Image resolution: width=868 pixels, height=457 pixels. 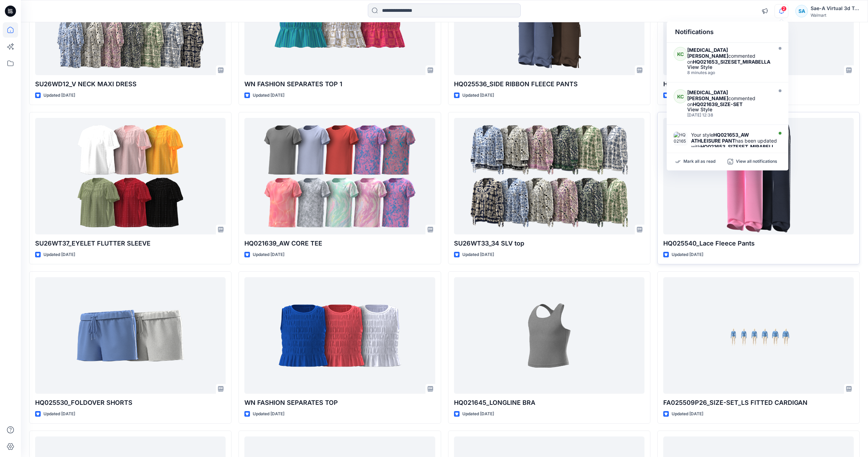 What do you see at coordinates (130, 335) in the screenshot?
I see `a: HQ025530_FOLDOVER SHORTS` at bounding box center [130, 335].